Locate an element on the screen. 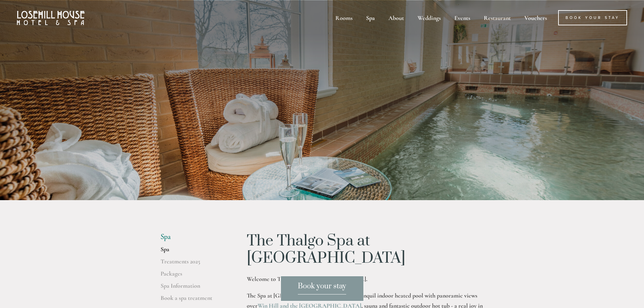 The image size is (644, 308). a: Treatments 2025 is located at coordinates (192, 264).